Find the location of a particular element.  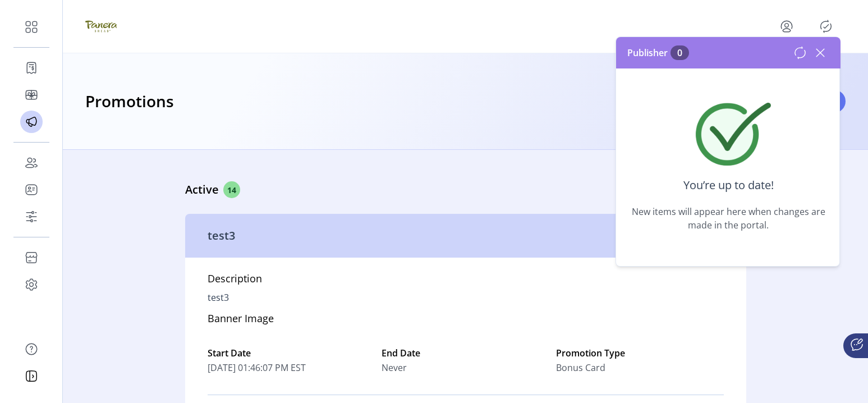

span: Bonus Card is located at coordinates (581, 367).